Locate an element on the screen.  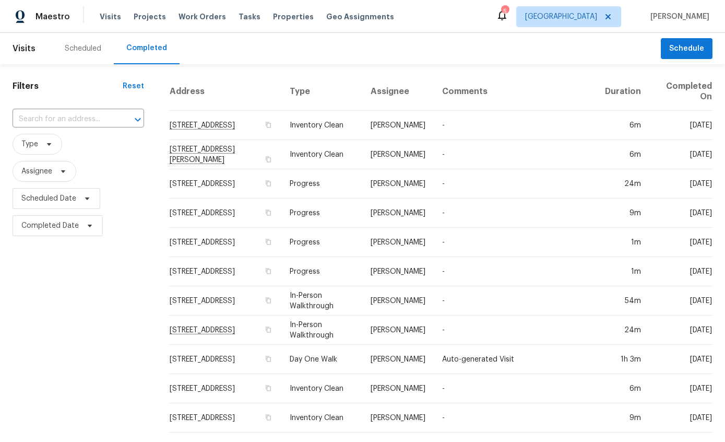
th: Completed On is located at coordinates (681, 91).